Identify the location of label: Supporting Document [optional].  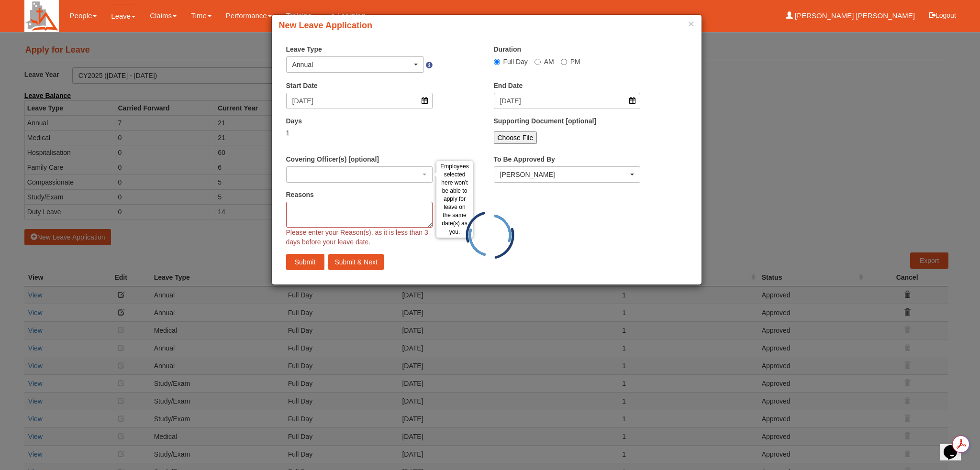
(545, 121).